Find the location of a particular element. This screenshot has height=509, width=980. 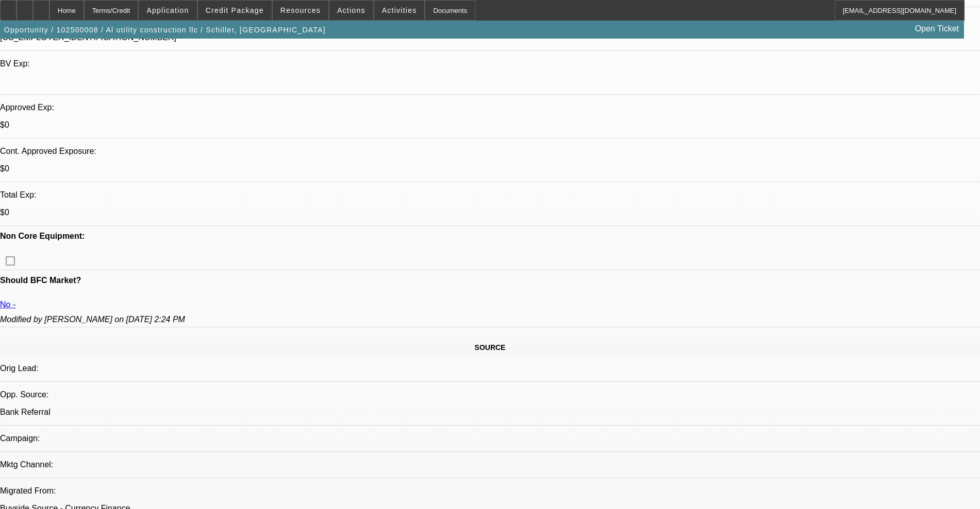

button: Credit Package is located at coordinates (234, 11).